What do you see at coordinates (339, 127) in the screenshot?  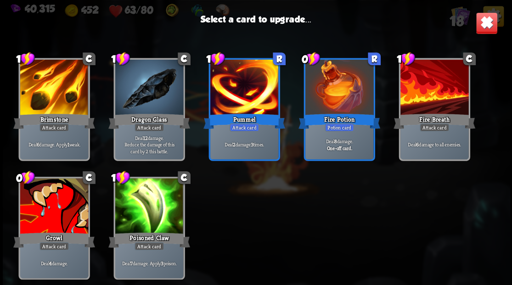 I see `div: Potion card` at bounding box center [339, 127].